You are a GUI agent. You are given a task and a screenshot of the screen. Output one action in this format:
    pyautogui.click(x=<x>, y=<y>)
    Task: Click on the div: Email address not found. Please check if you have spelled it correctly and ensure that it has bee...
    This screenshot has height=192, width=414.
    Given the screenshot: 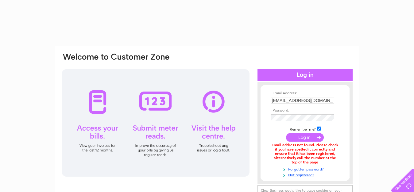 What is the action you would take?
    pyautogui.click(x=305, y=153)
    